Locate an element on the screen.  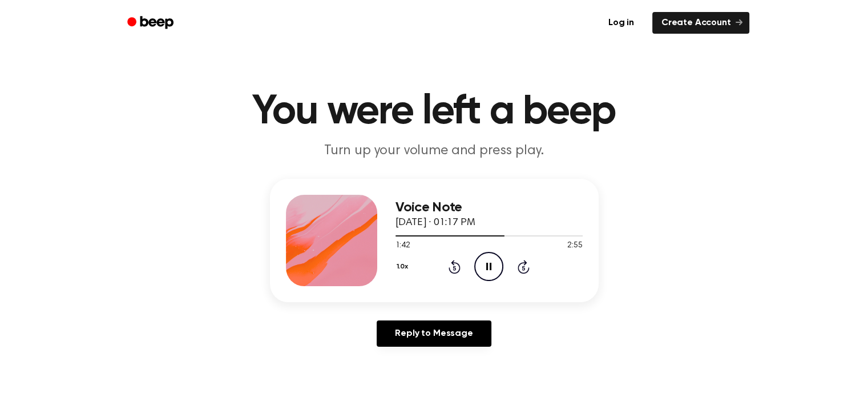
a: Beep is located at coordinates (151, 23).